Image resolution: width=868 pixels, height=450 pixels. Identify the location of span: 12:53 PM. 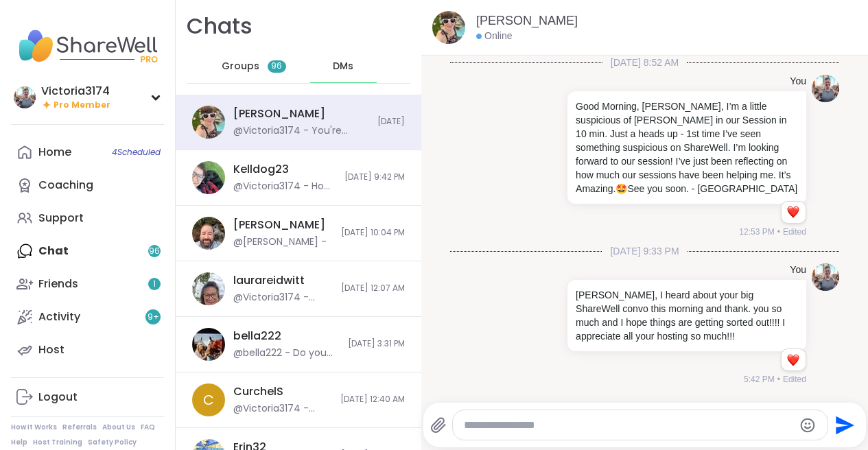
(756, 232).